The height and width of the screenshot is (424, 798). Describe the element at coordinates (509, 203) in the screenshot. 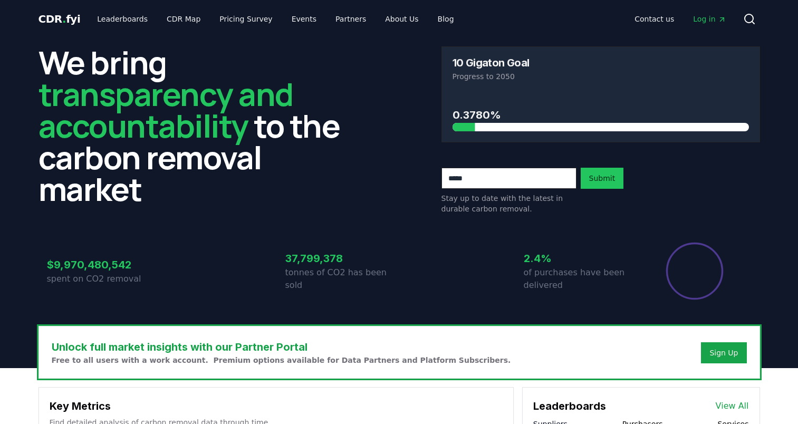

I see `p: Stay up to date with the latest in durable carbon removal.` at that location.